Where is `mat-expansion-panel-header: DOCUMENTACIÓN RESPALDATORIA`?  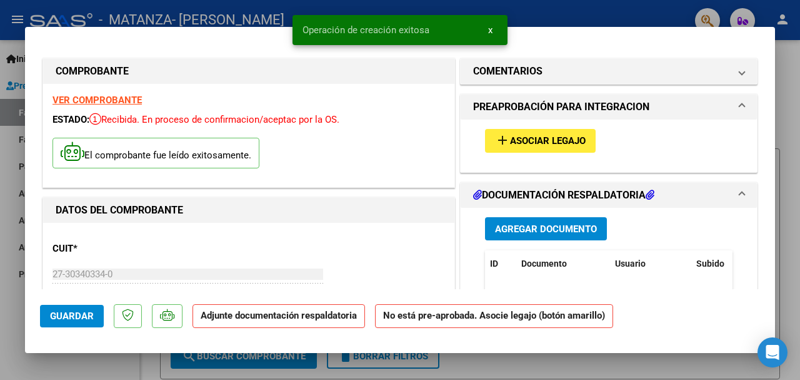 mat-expansion-panel-header: DOCUMENTACIÓN RESPALDATORIA is located at coordinates (609, 195).